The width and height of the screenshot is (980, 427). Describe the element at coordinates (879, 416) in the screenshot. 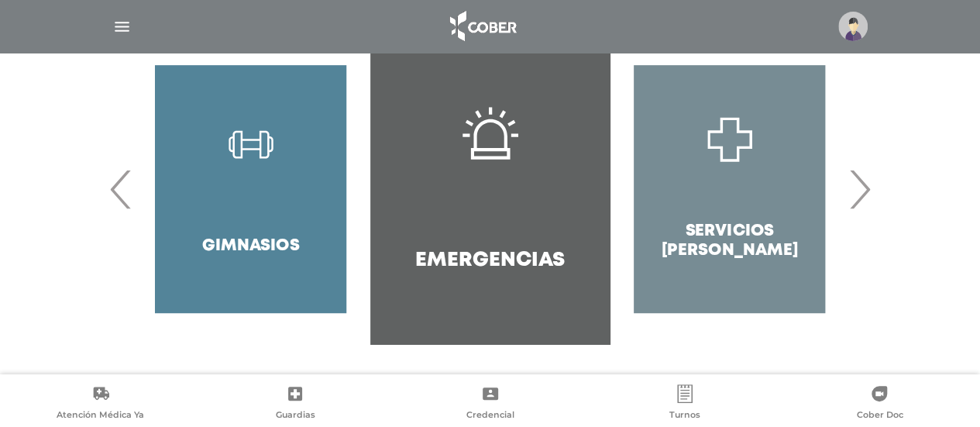

I see `span: Cober Doc` at that location.